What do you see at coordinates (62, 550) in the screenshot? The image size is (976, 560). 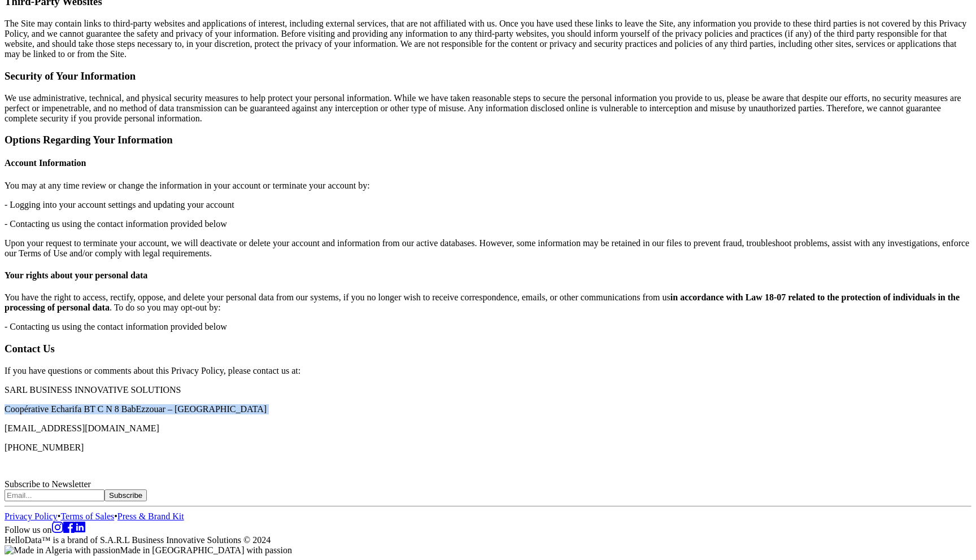 I see `img: Made in Algeria with passion` at bounding box center [62, 550].